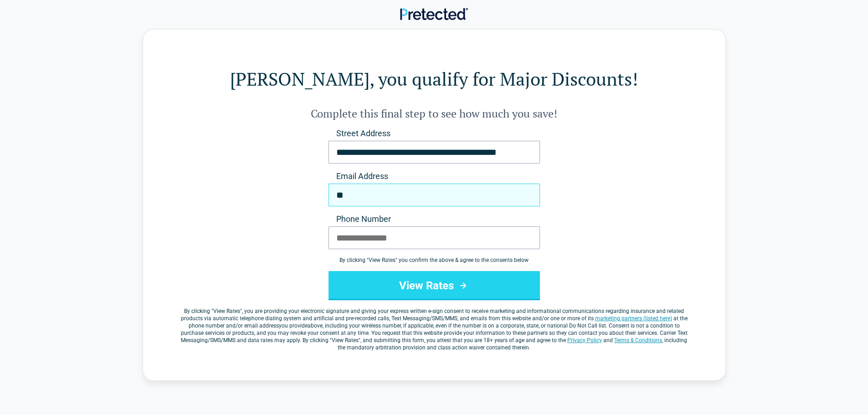 The height and width of the screenshot is (415, 868). What do you see at coordinates (226, 311) in the screenshot?
I see `span: View Rates` at bounding box center [226, 311].